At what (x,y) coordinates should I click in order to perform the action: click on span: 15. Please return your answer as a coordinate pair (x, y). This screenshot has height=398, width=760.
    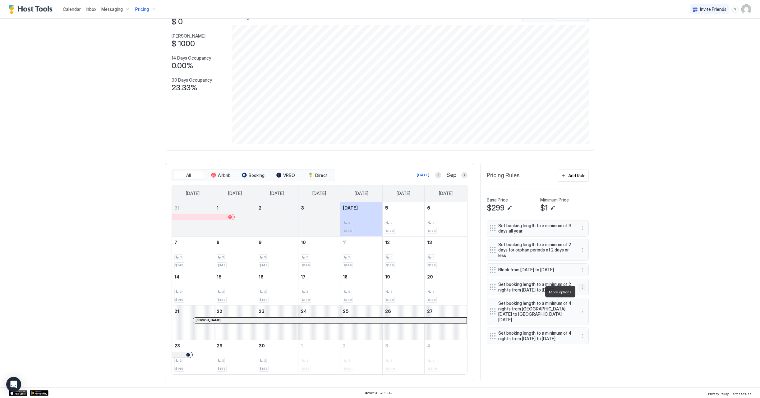
    Looking at the image, I should click on (219, 277).